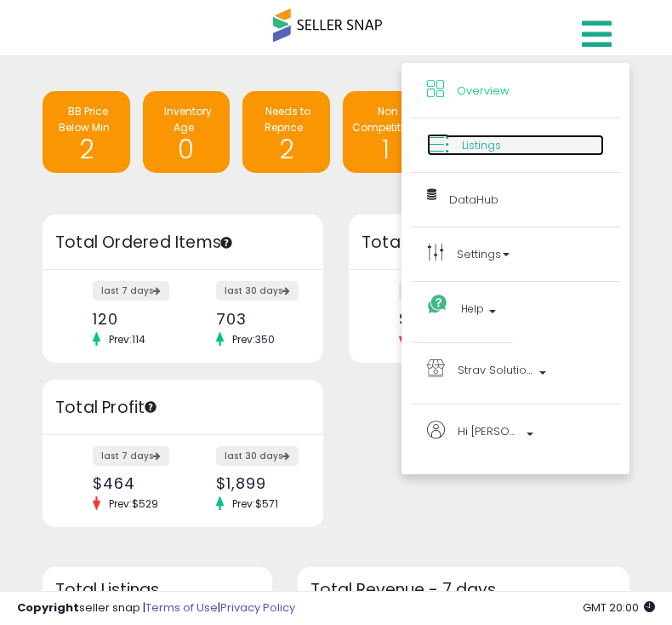 This screenshot has width=672, height=625. Describe the element at coordinates (288, 119) in the screenshot. I see `span: Needs to Reprice` at that location.